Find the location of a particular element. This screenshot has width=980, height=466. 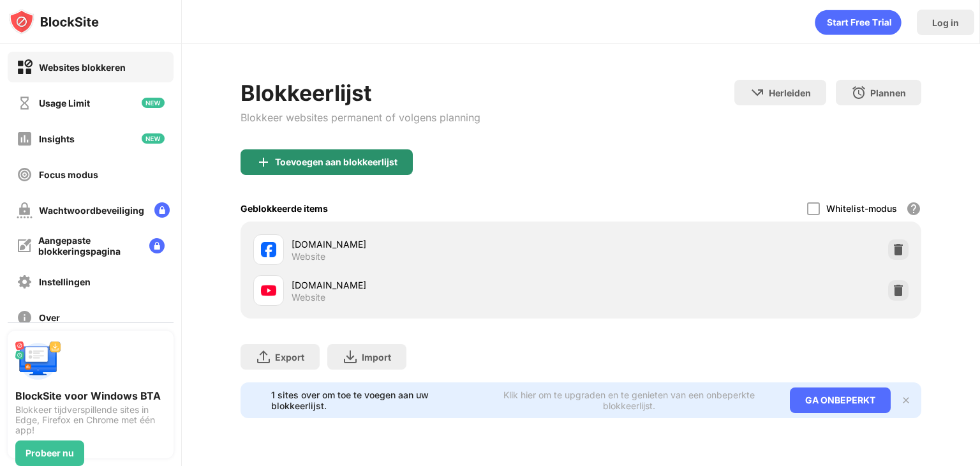

div: Blokkeer websites permanent of volgens planning is located at coordinates (361, 118).